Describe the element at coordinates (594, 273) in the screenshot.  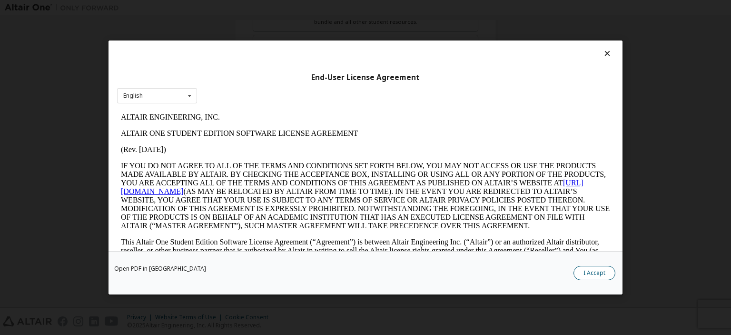
I see `button: I Accept` at that location.